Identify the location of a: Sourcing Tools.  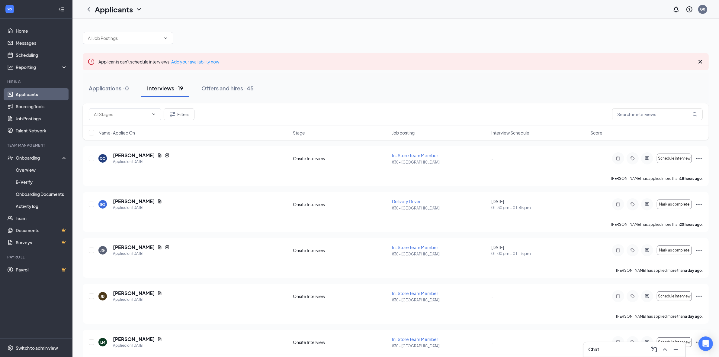
(41, 106).